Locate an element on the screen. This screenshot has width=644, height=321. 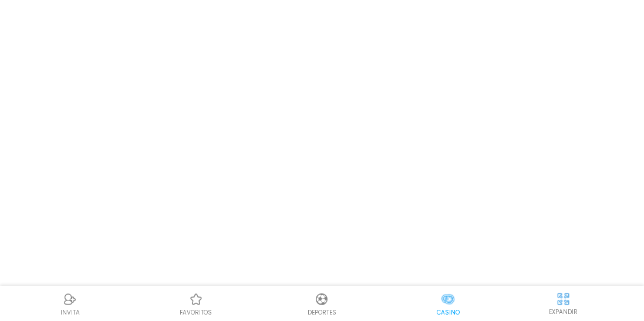
a: Casino FavoritosCasino Favoritosfavoritos is located at coordinates (196, 303).